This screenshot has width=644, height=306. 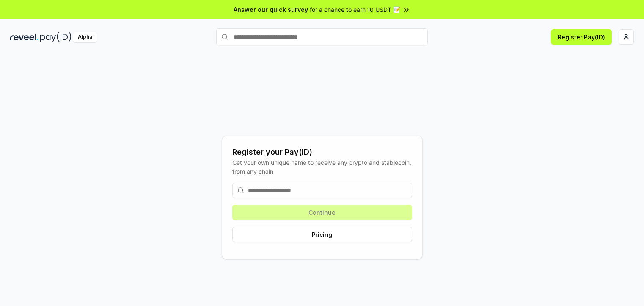 I want to click on div: Get your own unique name to receive any crypto and stablecoin, from any chain, so click(x=322, y=167).